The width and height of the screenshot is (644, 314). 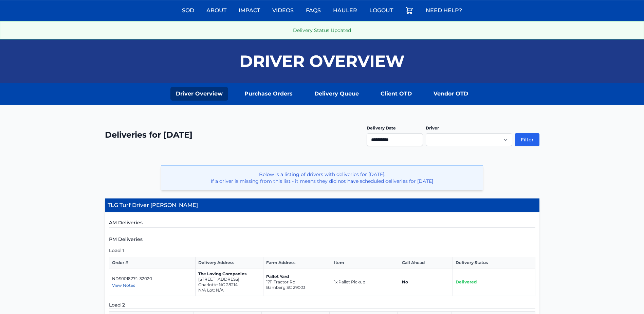 What do you see at coordinates (322, 61) in the screenshot?
I see `h1: Driver Overview` at bounding box center [322, 61].